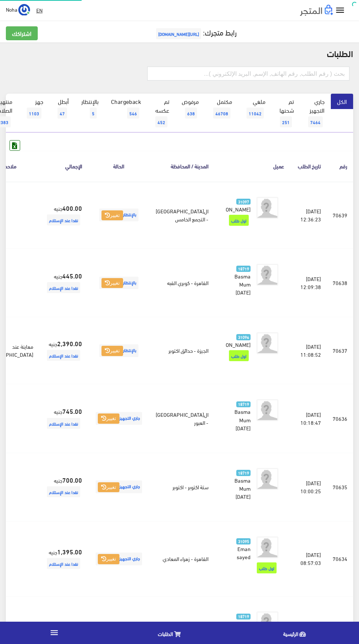 The image size is (359, 644). I want to click on strong: 400.00, so click(72, 208).